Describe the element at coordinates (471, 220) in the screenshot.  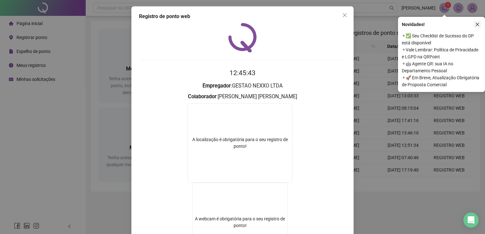
I see `div: Open Intercom Messenger` at that location.